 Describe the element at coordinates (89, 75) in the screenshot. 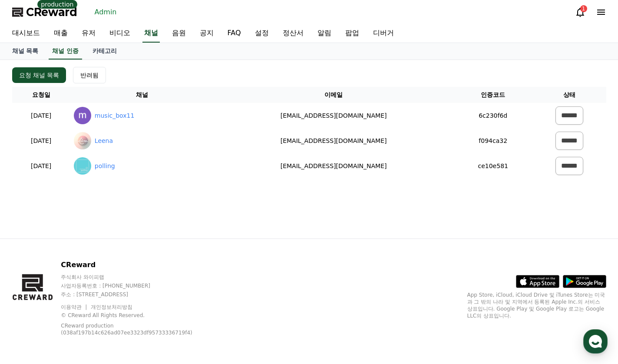

I see `button: 반려됨` at that location.